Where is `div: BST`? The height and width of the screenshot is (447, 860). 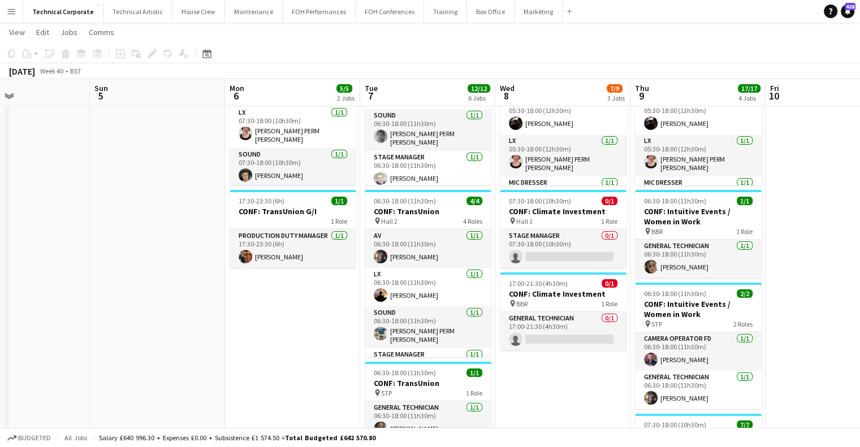 div: BST is located at coordinates (76, 71).